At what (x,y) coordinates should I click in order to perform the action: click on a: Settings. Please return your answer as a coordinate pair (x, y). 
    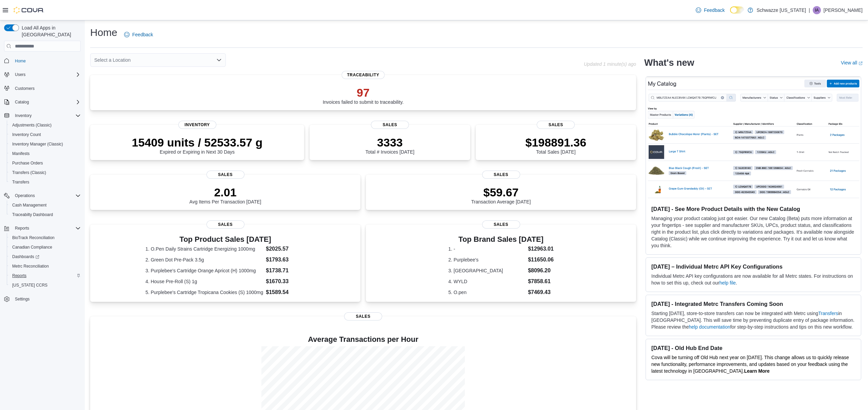
    Looking at the image, I should click on (22, 299).